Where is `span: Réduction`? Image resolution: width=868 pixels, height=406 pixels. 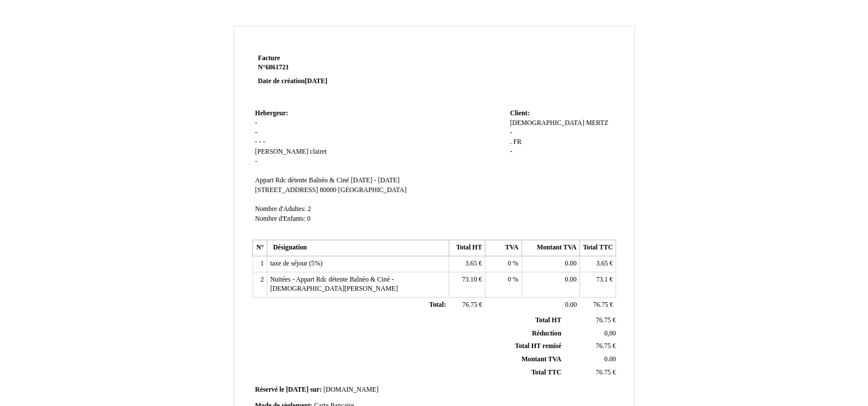
span: Réduction is located at coordinates (546, 333).